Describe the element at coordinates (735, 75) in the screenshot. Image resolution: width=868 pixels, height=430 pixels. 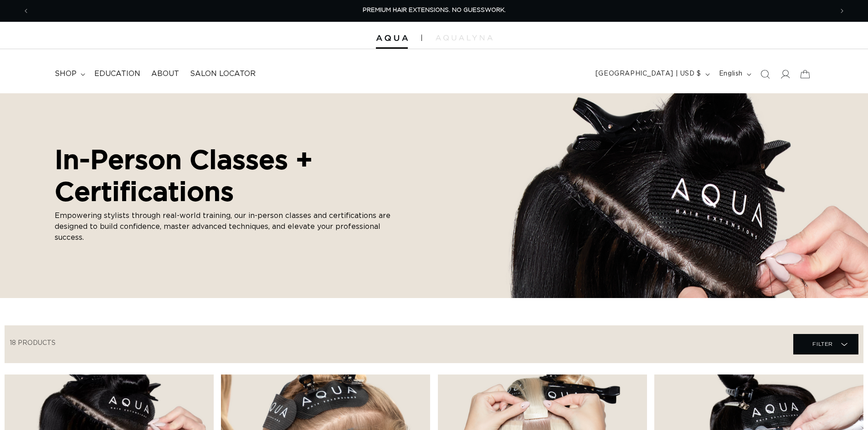
I see `button: English` at that location.